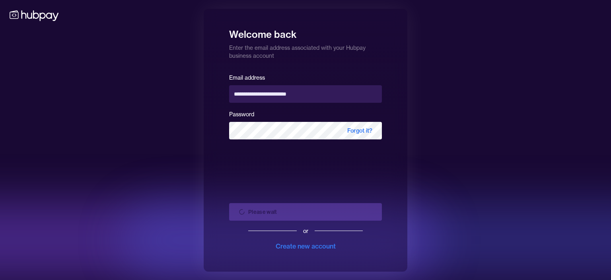  What do you see at coordinates (306, 231) in the screenshot?
I see `div: or` at bounding box center [306, 231].